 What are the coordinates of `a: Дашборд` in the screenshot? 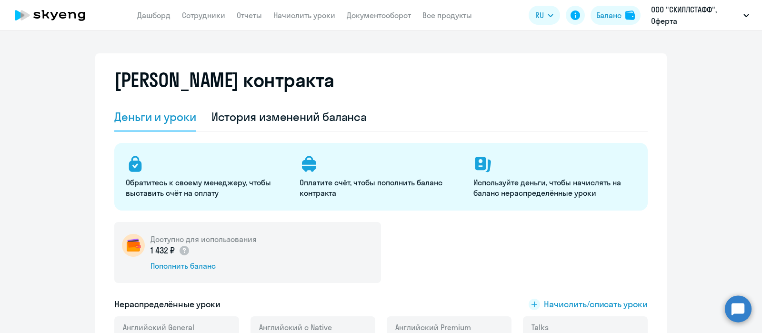 It's located at (154, 15).